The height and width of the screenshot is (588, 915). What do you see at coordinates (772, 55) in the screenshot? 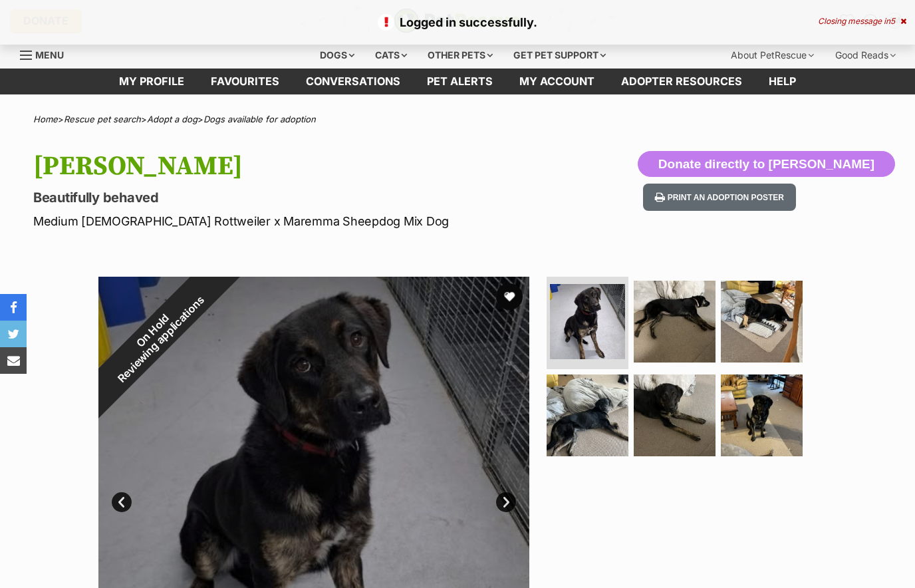
I see `div: About PetRescue` at bounding box center [772, 55].